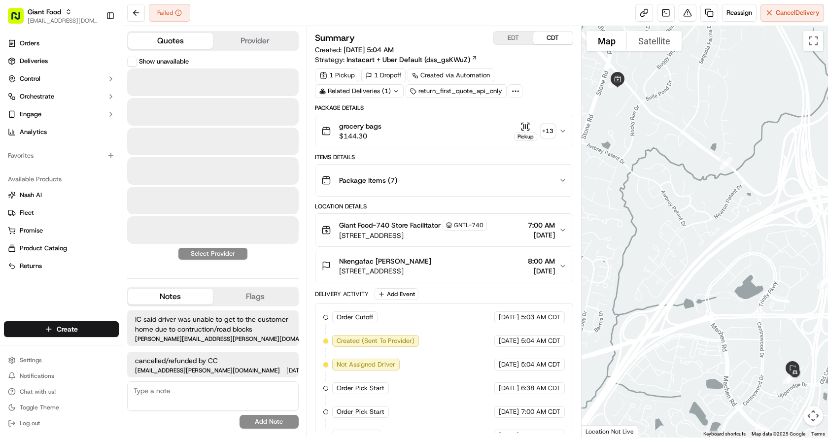  What do you see at coordinates (412, 60) in the screenshot?
I see `a: Instacart + Uber Default (dss_gsKWuZ)` at bounding box center [412, 60].